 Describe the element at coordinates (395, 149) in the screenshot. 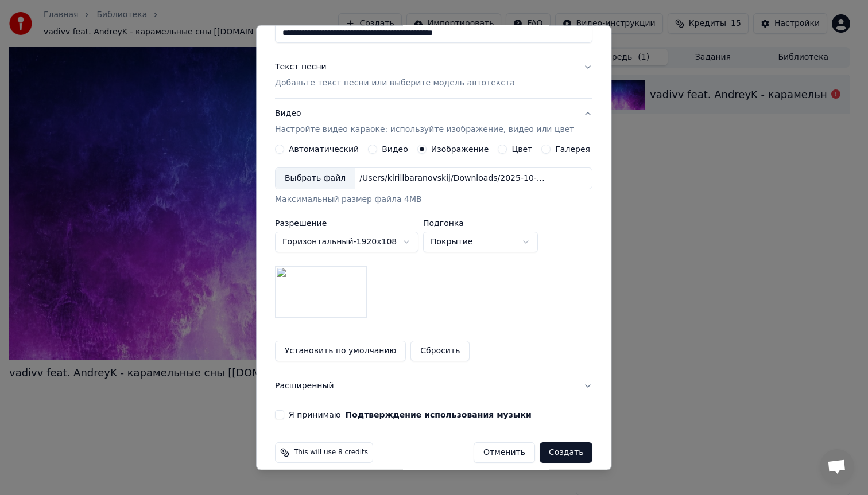

I see `label: Видео` at that location.